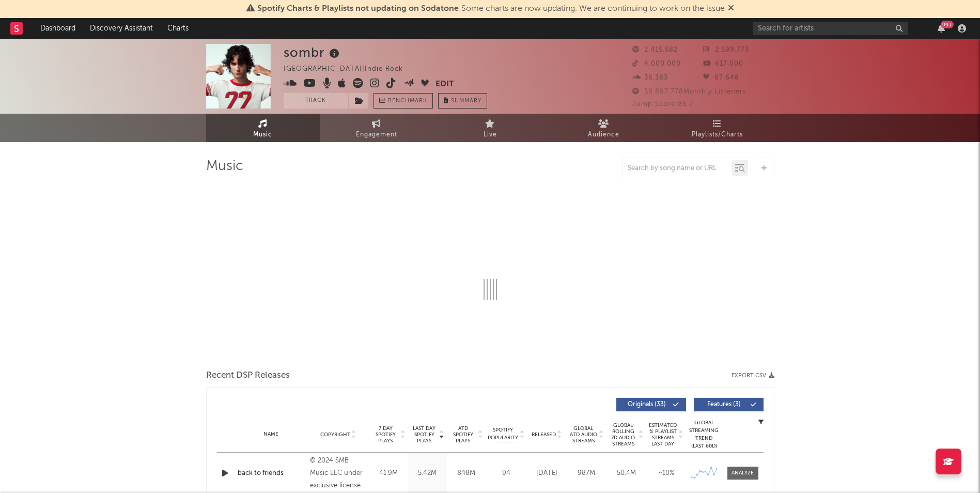 Image resolution: width=980 pixels, height=493 pixels. Describe the element at coordinates (271, 474) in the screenshot. I see `a: back to friends` at that location.